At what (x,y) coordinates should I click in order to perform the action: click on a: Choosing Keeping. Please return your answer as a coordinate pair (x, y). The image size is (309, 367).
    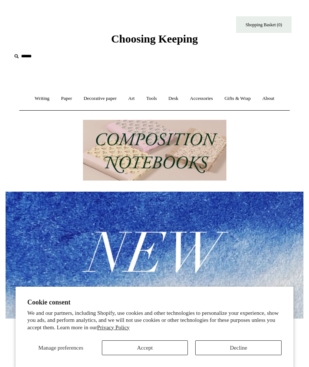
    Looking at the image, I should click on (154, 41).